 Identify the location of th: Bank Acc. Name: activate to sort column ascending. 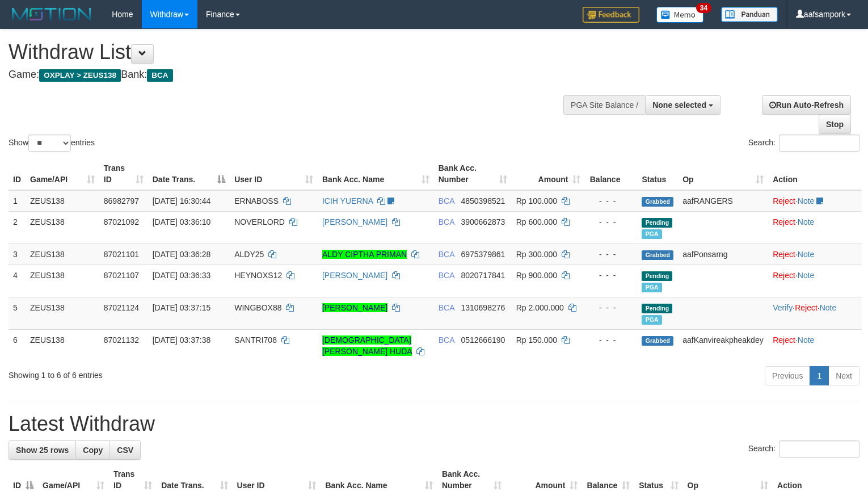
(376, 174).